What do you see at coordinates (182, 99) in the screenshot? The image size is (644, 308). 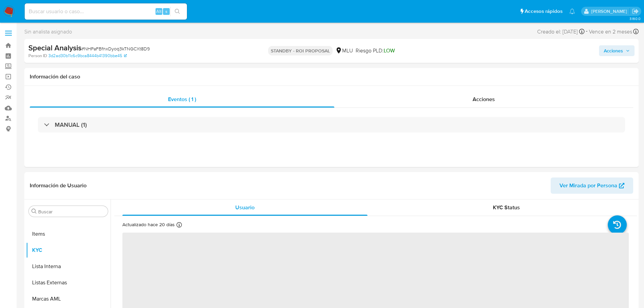 I see `span: Eventos ( 1 )` at bounding box center [182, 99].